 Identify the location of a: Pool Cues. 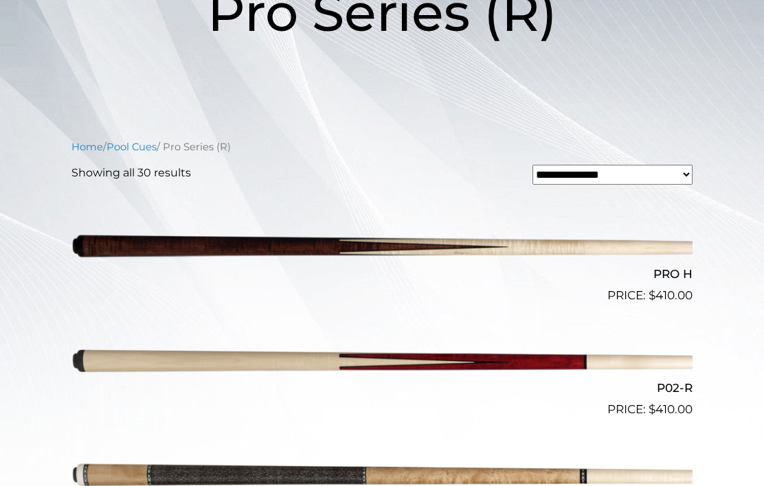
(131, 147).